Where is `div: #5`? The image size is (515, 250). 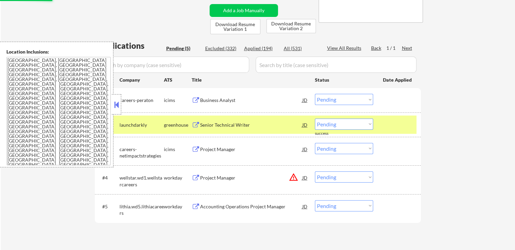 div: #5 is located at coordinates (108, 207).